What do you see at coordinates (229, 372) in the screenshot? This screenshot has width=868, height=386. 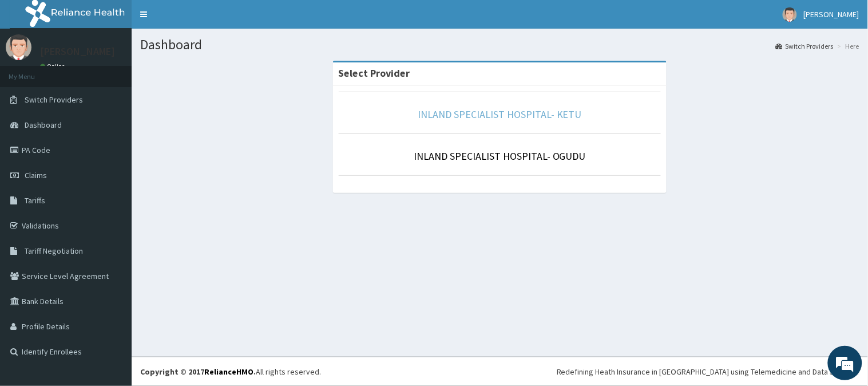 I see `a: RelianceHMO` at bounding box center [229, 372].